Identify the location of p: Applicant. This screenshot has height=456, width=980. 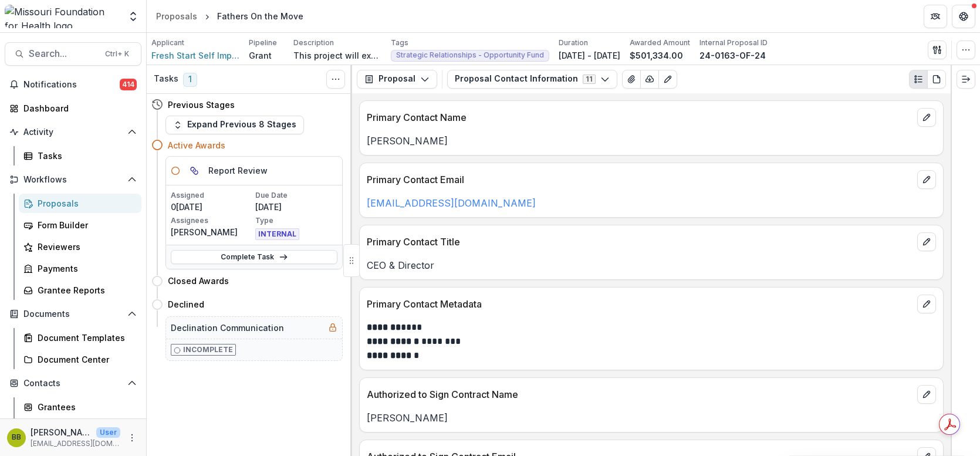
(168, 43).